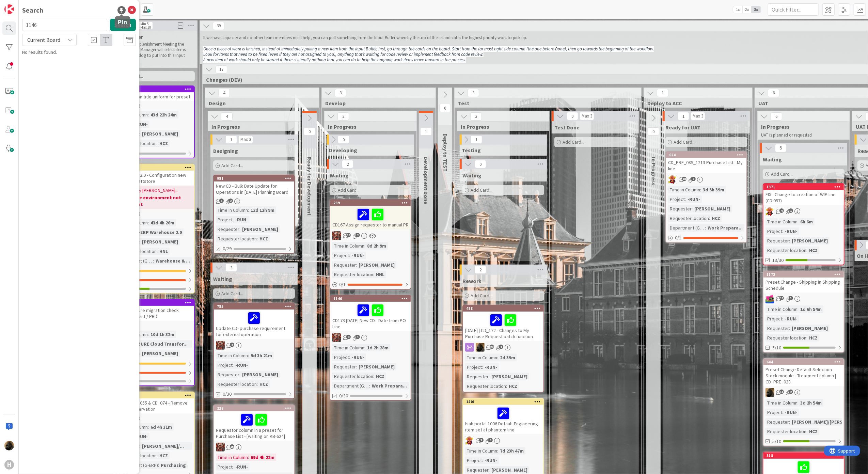  Describe the element at coordinates (810, 403) in the screenshot. I see `div: 3d 2h 54m` at that location.